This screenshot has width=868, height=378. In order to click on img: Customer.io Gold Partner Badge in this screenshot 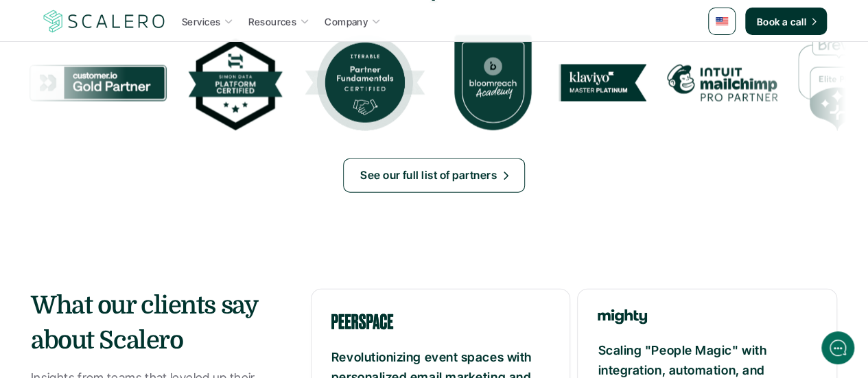, I will do `click(99, 83)`.